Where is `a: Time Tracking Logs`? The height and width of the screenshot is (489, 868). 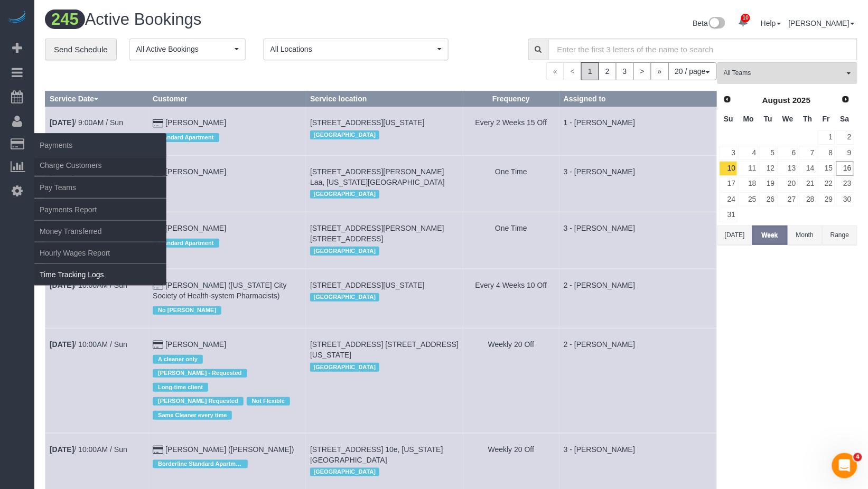
a: Time Tracking Logs is located at coordinates (100, 274).